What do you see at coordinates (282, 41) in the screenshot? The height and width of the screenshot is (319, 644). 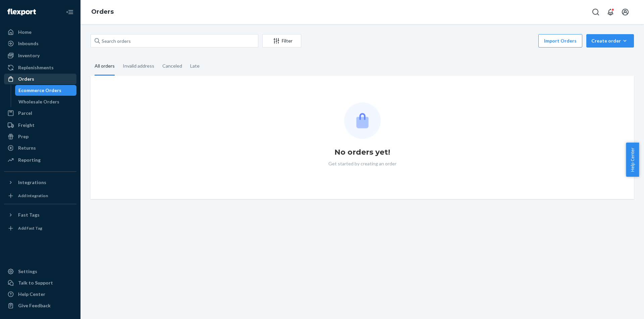 I see `button: Filter` at bounding box center [282, 41].